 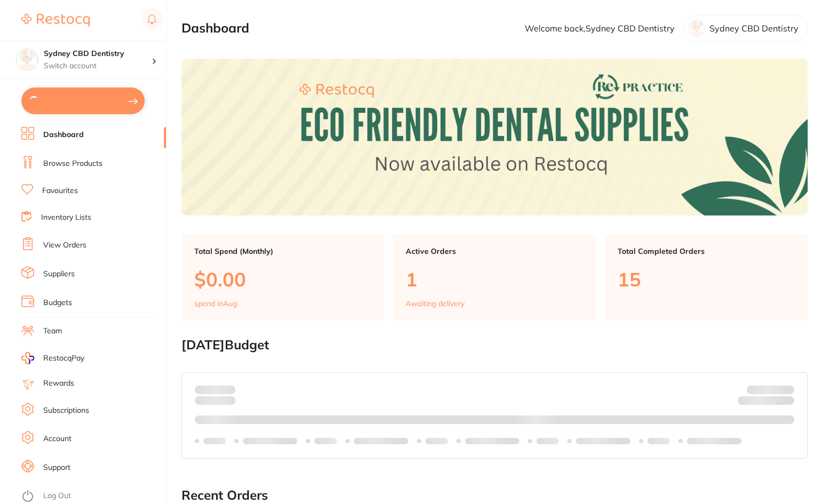 What do you see at coordinates (435, 303) in the screenshot?
I see `p: Awaiting delivery` at bounding box center [435, 303].